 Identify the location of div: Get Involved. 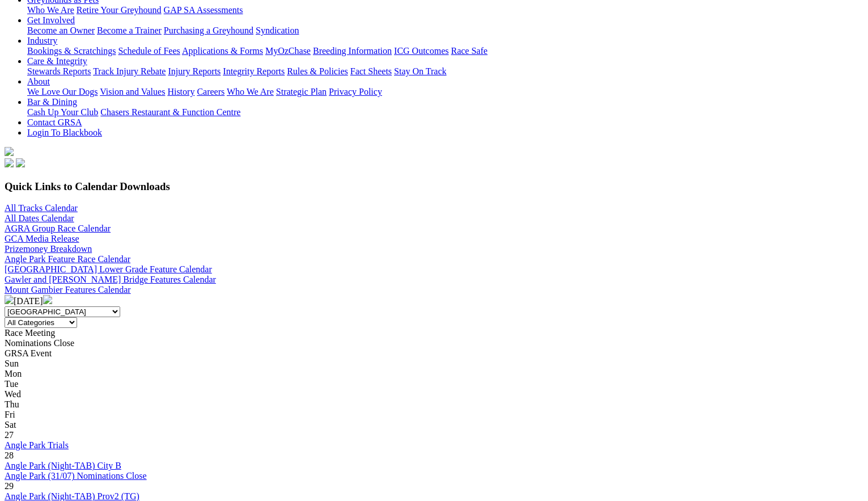
(445, 30).